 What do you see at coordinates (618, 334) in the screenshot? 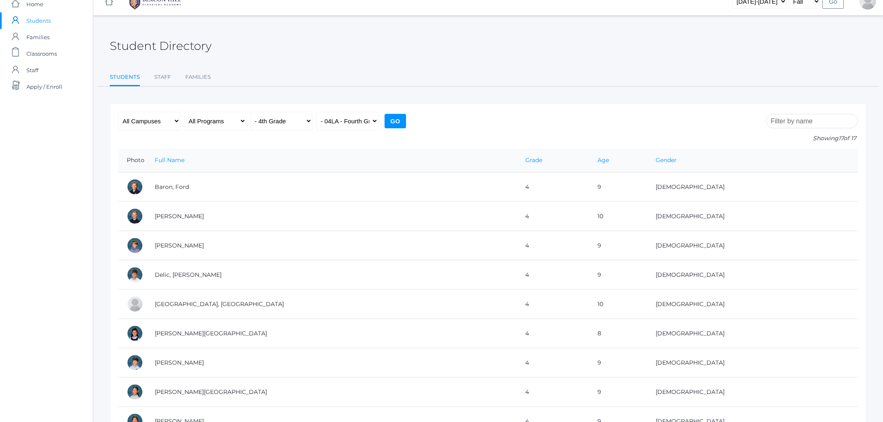
I see `td: 8` at bounding box center [618, 334].